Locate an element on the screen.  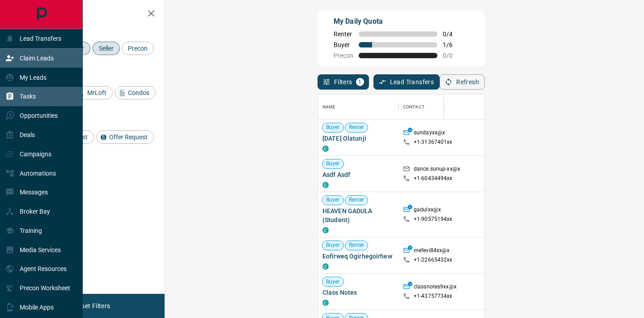
h2: Filters is located at coordinates (93, 14).